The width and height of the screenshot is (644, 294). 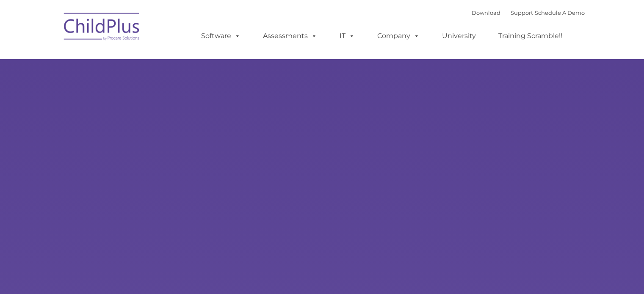 I want to click on a: IT, so click(x=347, y=36).